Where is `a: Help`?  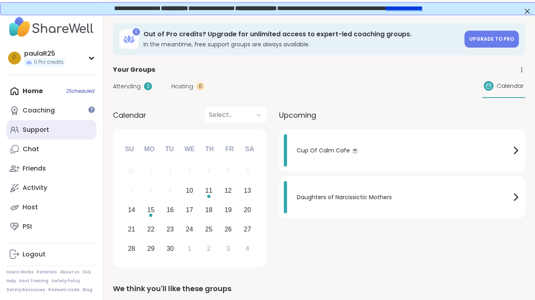 a: Help is located at coordinates (11, 281).